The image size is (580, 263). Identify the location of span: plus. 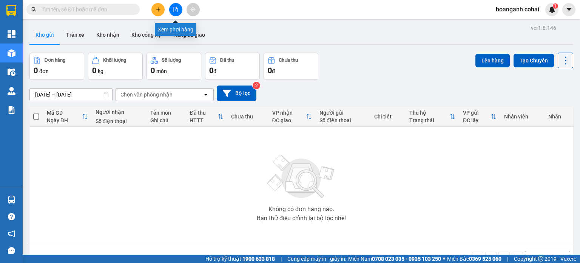
(158, 9).